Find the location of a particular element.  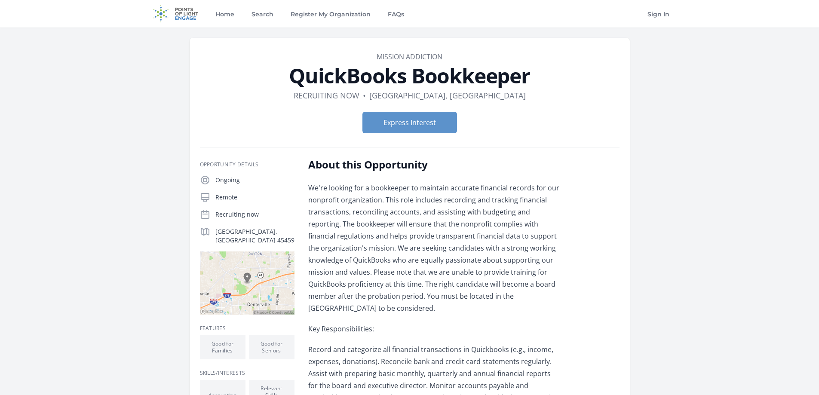

h3: Skills/Interests is located at coordinates (247, 373).